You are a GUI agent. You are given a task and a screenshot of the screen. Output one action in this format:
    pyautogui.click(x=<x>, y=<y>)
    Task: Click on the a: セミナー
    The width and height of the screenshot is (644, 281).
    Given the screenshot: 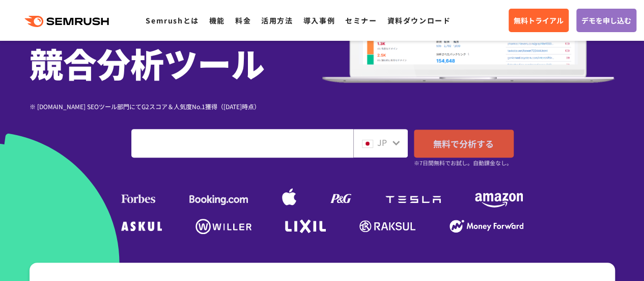 What is the action you would take?
    pyautogui.click(x=361, y=21)
    